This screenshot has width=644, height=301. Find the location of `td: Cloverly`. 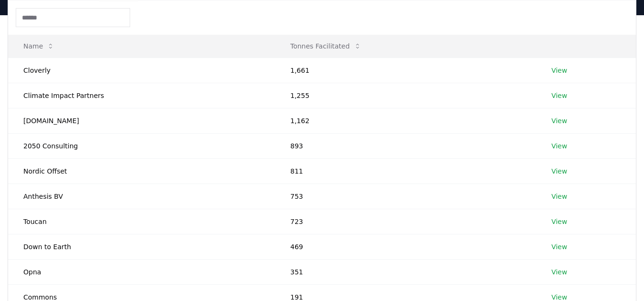

td: Cloverly is located at coordinates (142, 70).